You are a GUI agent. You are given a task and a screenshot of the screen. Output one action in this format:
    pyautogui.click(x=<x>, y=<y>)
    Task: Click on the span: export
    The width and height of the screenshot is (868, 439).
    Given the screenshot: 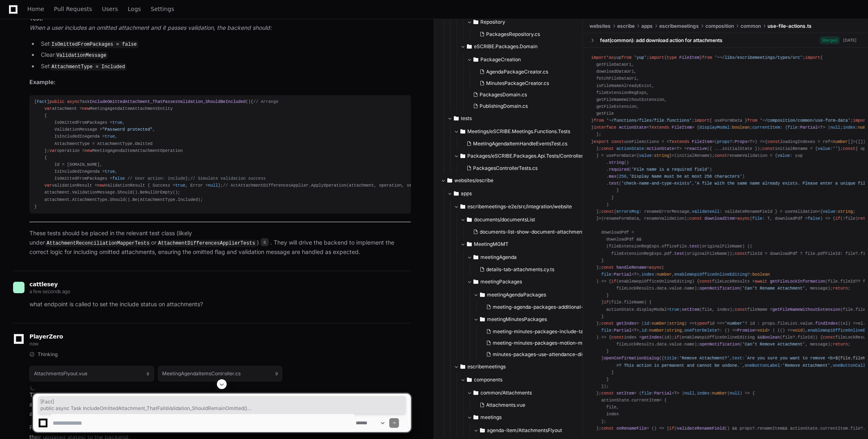 What is the action you would take?
    pyautogui.click(x=601, y=142)
    